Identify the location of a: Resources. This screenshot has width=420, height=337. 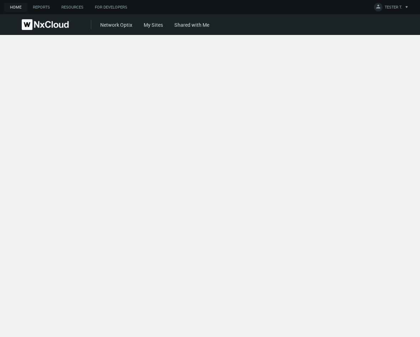
(72, 7).